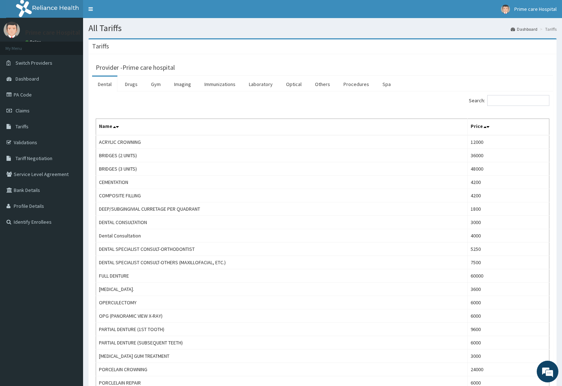 The width and height of the screenshot is (562, 386). I want to click on li: Tariffs, so click(547, 29).